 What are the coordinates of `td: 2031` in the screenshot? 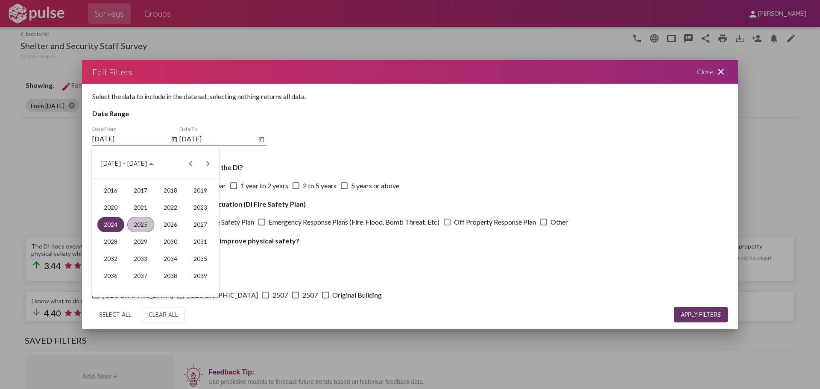 It's located at (200, 242).